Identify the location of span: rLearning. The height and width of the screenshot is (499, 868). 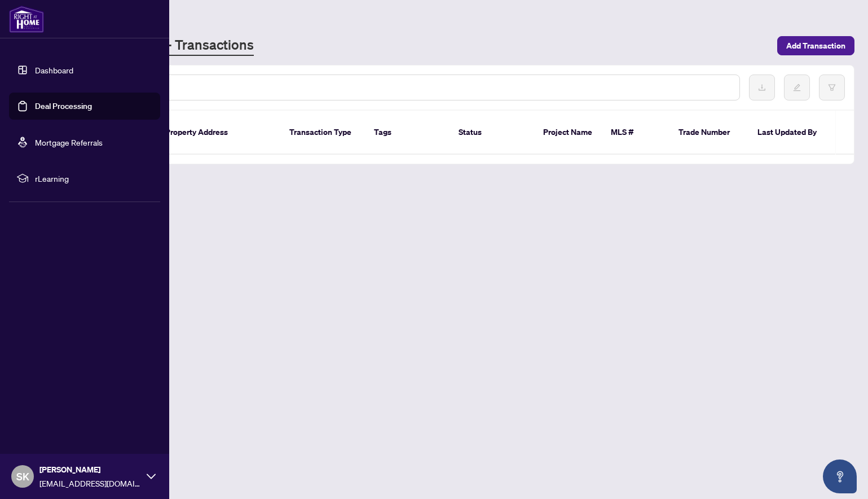
(94, 179).